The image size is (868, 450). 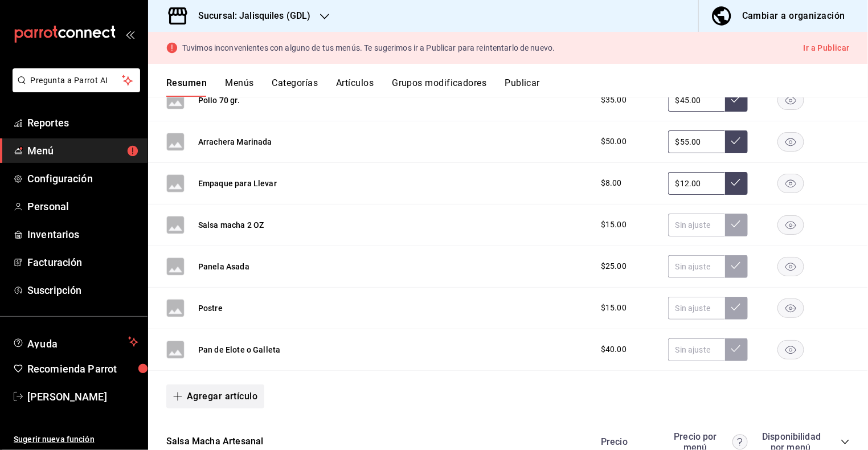 I want to click on a: Pregunta a Parrot AI, so click(x=74, y=89).